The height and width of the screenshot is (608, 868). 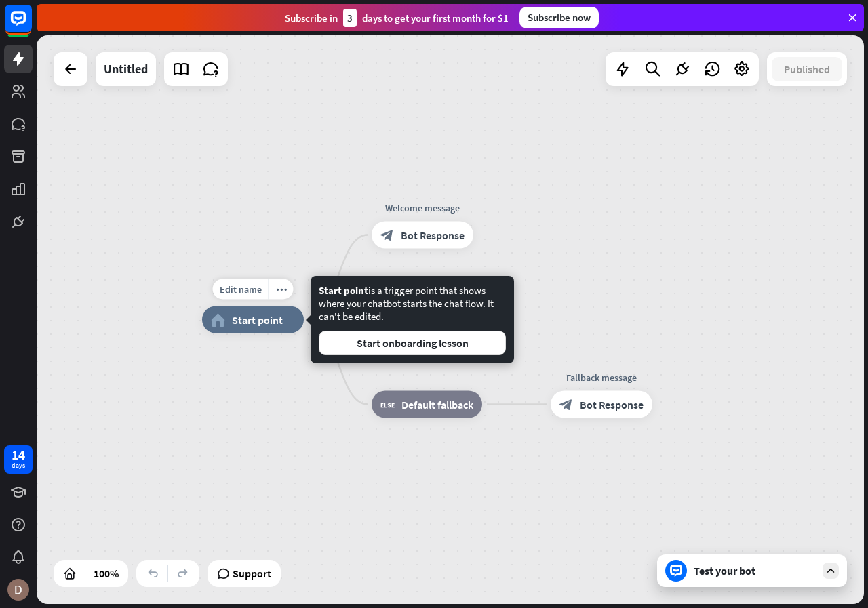 What do you see at coordinates (218, 320) in the screenshot?
I see `i: home_2` at bounding box center [218, 320].